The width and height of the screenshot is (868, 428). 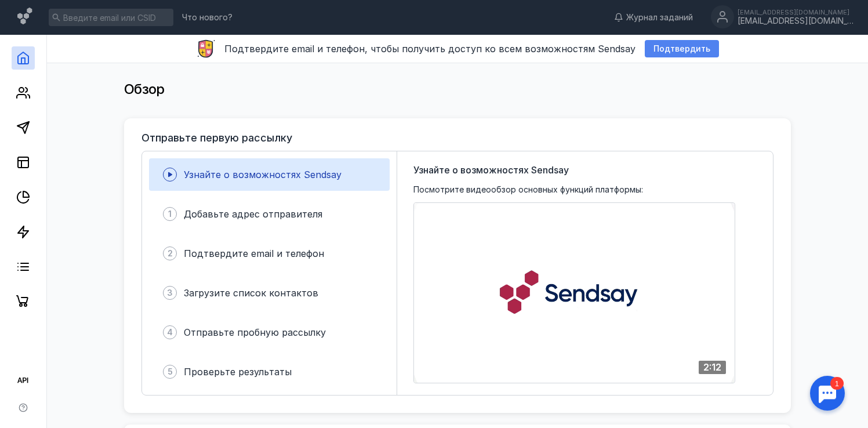 What do you see at coordinates (430, 48) in the screenshot?
I see `span: Подтвердите email и телефон, чтобы получить доступ ко всем возможностям Sendsay` at bounding box center [430, 48].